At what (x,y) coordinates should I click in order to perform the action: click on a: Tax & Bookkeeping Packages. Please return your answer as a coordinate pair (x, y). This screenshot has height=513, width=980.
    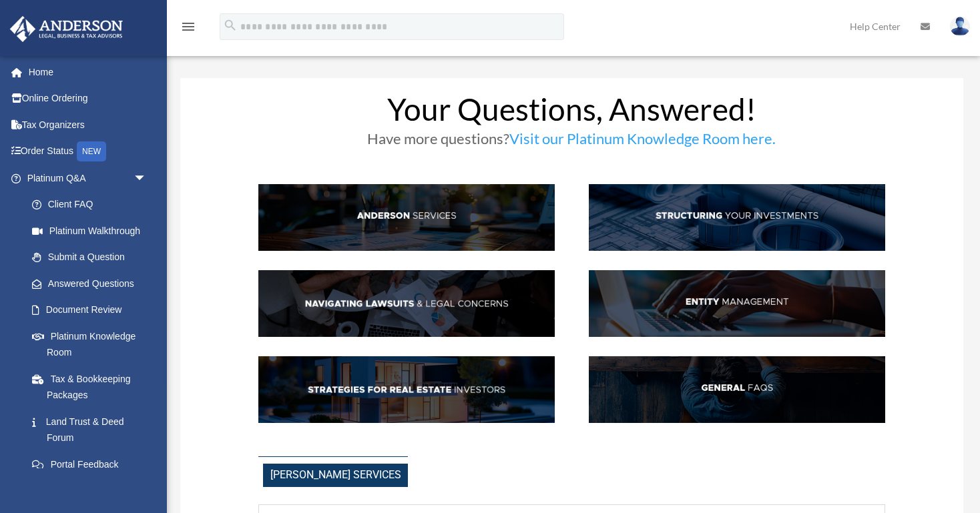
    Looking at the image, I should click on (93, 387).